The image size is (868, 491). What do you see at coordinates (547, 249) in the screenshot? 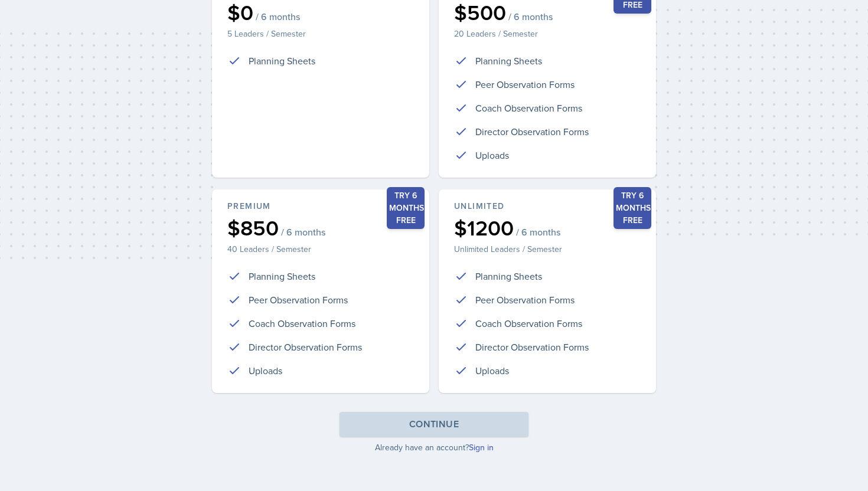
I see `p: Unlimited Leaders / Semester` at bounding box center [547, 249].